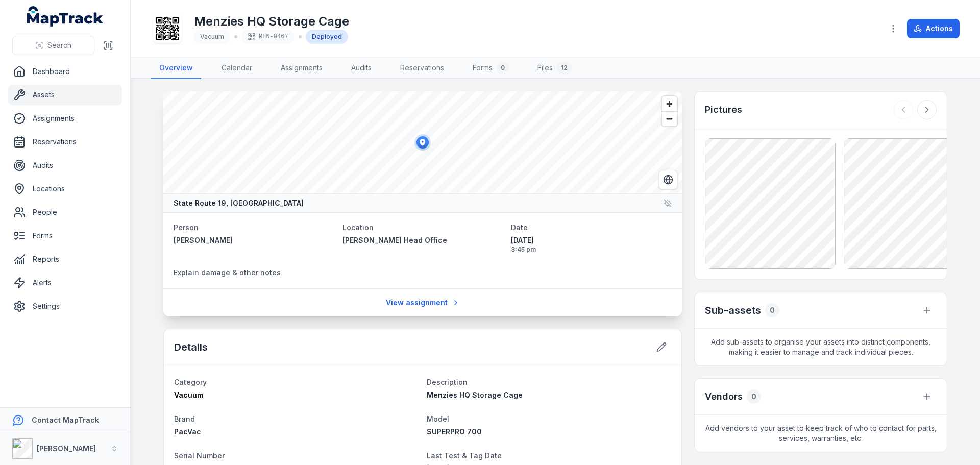 Image resolution: width=980 pixels, height=465 pixels. I want to click on div: 12, so click(564, 68).